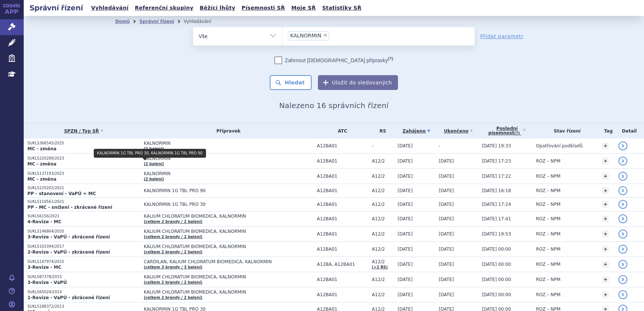 The height and width of the screenshot is (311, 644). What do you see at coordinates (69, 237) in the screenshot?
I see `strong: 3-Revize - VaPÚ - zkrácené řízení` at bounding box center [69, 237].